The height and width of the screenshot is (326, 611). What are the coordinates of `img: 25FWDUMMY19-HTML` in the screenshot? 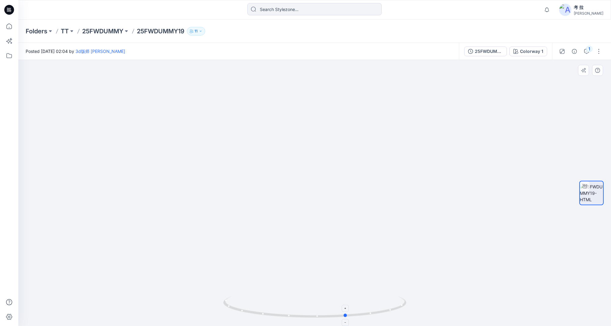 It's located at (592, 193).